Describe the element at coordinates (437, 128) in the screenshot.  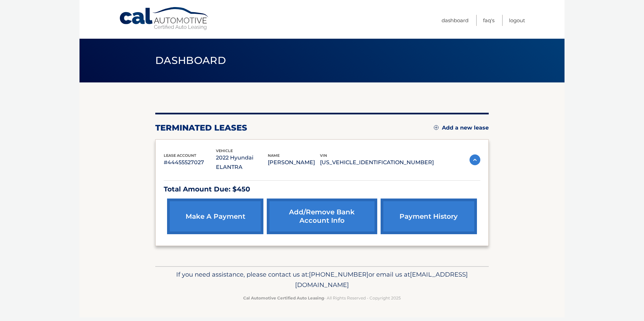
I see `img: add.svg` at that location.